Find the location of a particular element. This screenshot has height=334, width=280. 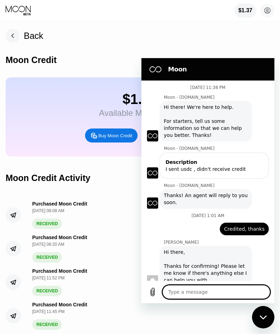

div: Available Moon Credit is located at coordinates (140, 113).